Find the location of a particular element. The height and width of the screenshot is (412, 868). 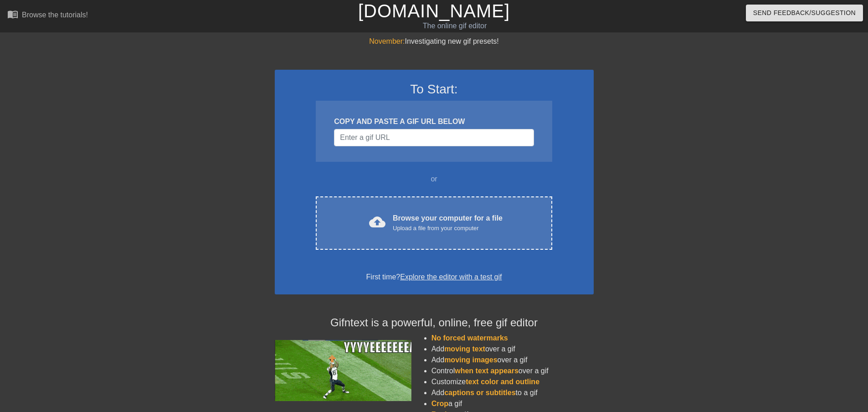

button: Send Feedback/Suggestion is located at coordinates (804, 13).